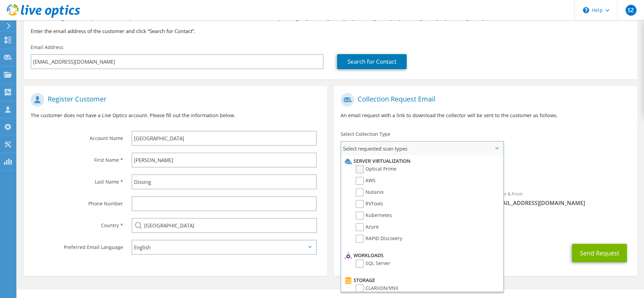 This screenshot has height=298, width=644. I want to click on p: The customer does not have a Live Optics account. Please fill out the information below., so click(175, 116).